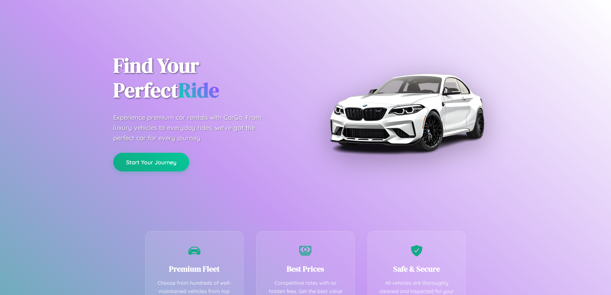  Describe the element at coordinates (194, 269) in the screenshot. I see `h3: Premium Fleet` at that location.